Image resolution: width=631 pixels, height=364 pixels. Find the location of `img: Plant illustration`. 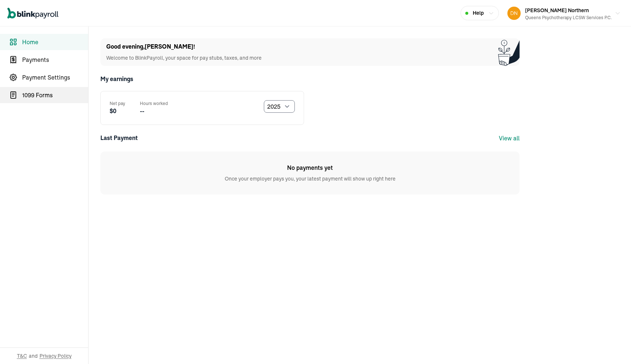

img: Plant illustration is located at coordinates (509, 52).